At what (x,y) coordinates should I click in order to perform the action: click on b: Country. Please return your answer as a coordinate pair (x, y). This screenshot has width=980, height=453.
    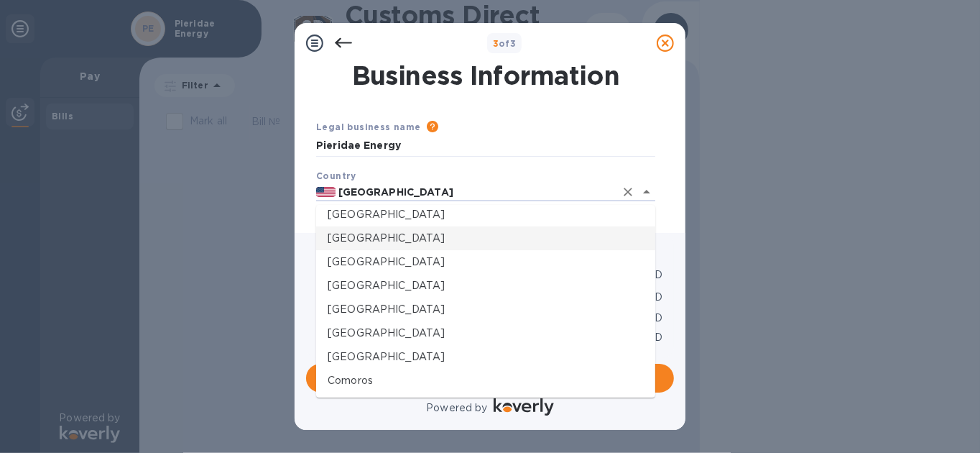
    Looking at the image, I should click on (336, 175).